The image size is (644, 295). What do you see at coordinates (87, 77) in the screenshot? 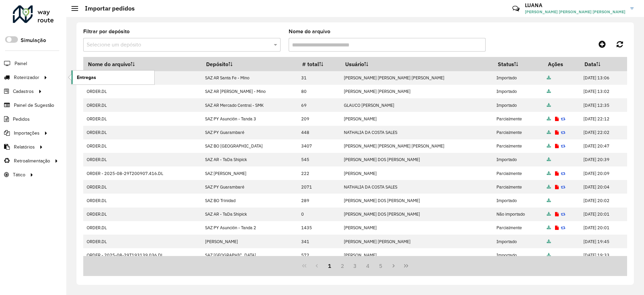
I see `span: Entregas` at bounding box center [87, 77].